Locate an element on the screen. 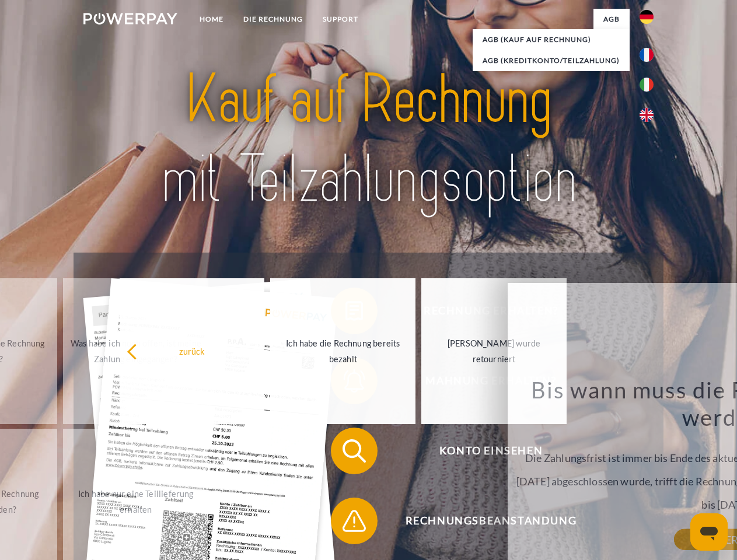 Image resolution: width=737 pixels, height=560 pixels. a: Konto einsehen is located at coordinates (483, 451).